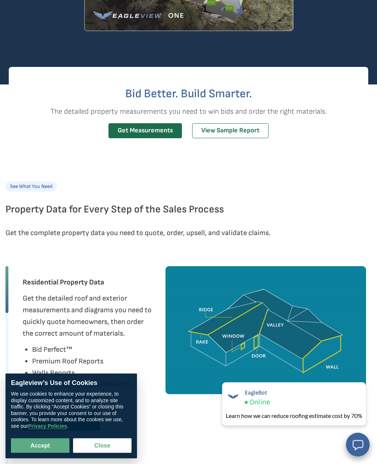 Image resolution: width=377 pixels, height=464 pixels. I want to click on li: Walls Reports, so click(83, 373).